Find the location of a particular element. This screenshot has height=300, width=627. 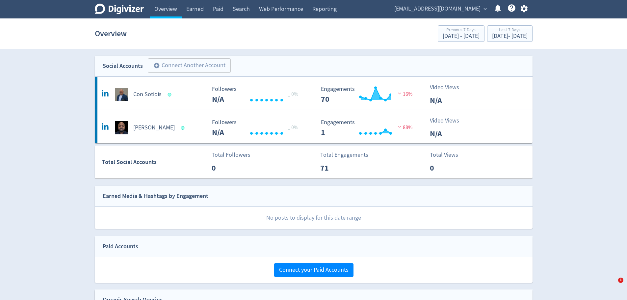

span: 16% is located at coordinates (404, 94).